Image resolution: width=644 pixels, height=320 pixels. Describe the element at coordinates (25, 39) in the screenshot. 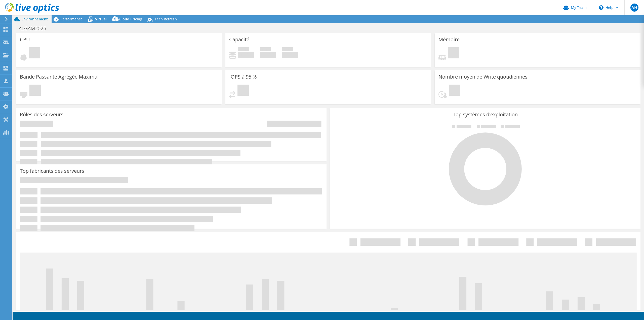

I see `h3: CPU` at that location.